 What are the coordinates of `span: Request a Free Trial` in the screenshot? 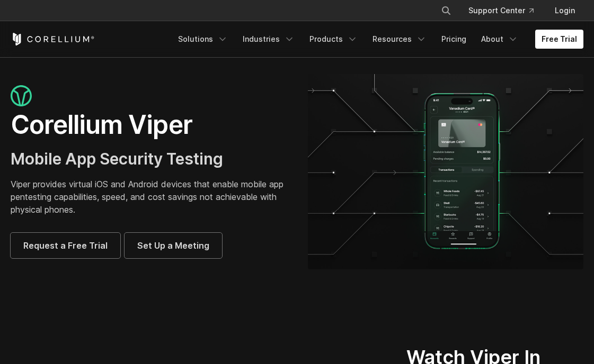 It's located at (65, 246).